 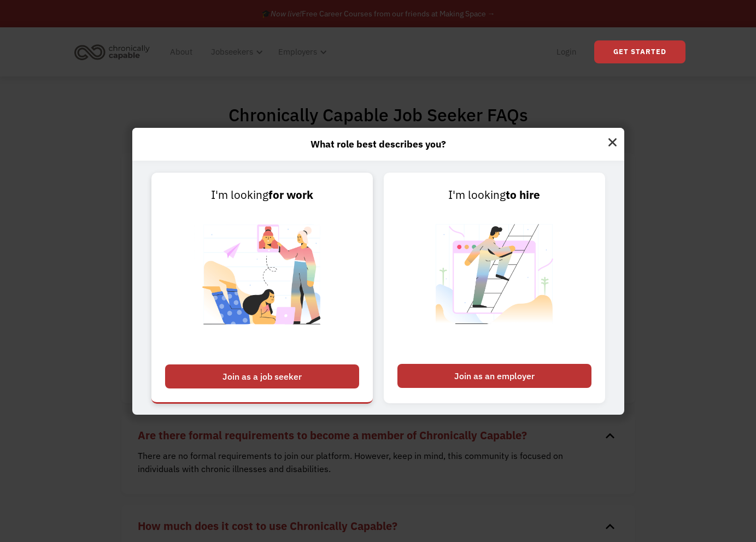 What do you see at coordinates (262, 377) in the screenshot?
I see `div: Join as a job seeker` at bounding box center [262, 377].